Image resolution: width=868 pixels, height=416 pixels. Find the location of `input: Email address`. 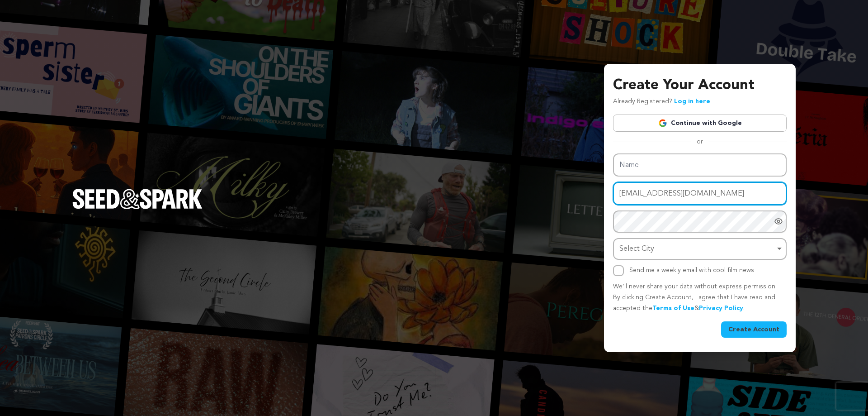

input: Email address is located at coordinates (699, 193).